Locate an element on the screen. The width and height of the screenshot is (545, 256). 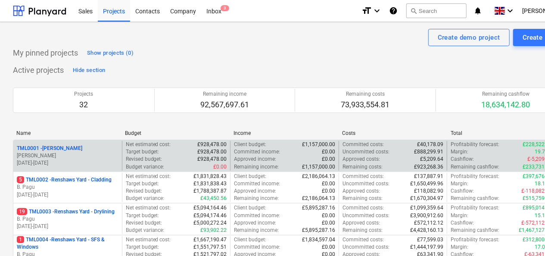
p: £43,450.56 is located at coordinates (213, 198).